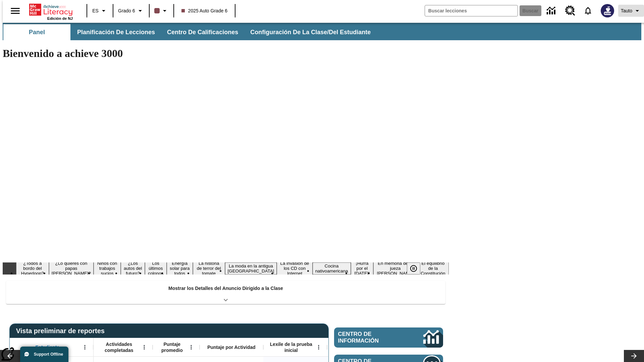  Describe the element at coordinates (413, 269) in the screenshot. I see `button: Pausar` at that location.